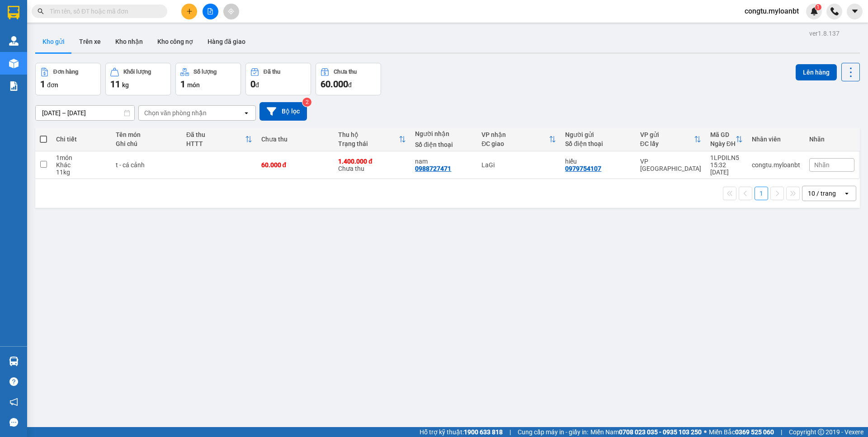  Describe the element at coordinates (822, 193) in the screenshot. I see `div: 10 / trang` at that location.